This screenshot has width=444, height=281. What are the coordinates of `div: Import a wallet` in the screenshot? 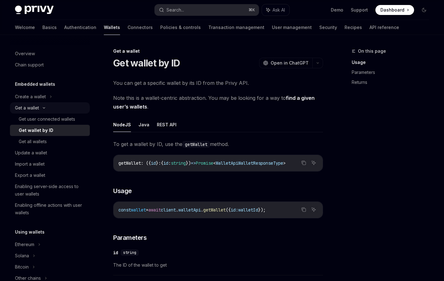 It's located at (30, 164).